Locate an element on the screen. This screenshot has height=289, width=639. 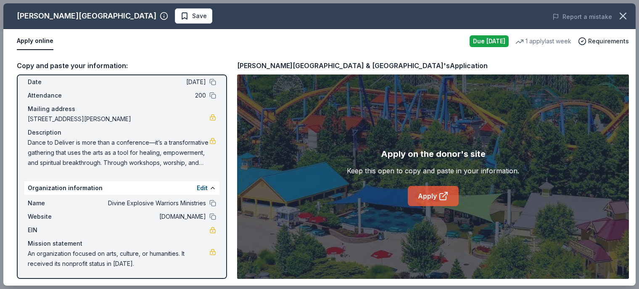
span: EIN is located at coordinates (56, 230).